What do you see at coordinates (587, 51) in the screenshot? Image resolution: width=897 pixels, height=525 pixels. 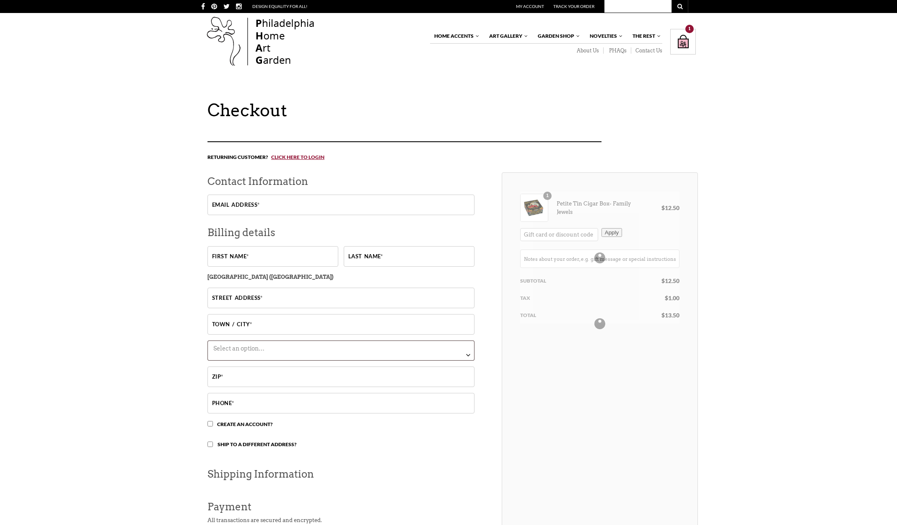 I see `a: About Us` at bounding box center [587, 51].